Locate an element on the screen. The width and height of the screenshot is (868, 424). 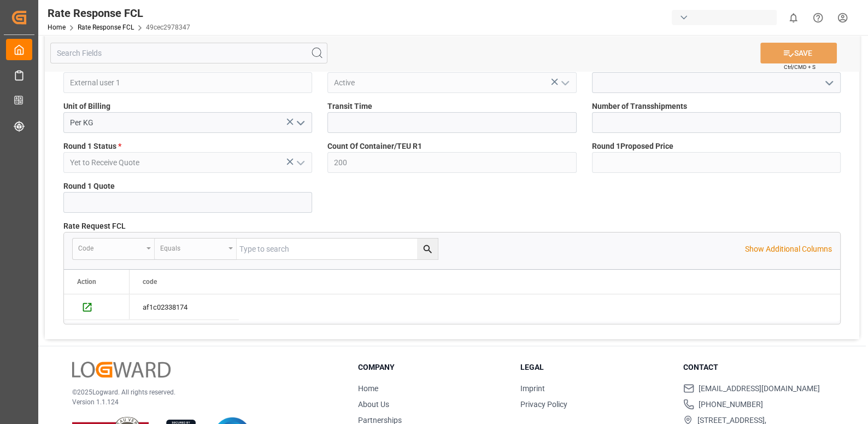
input: Search Fields is located at coordinates (188, 53).